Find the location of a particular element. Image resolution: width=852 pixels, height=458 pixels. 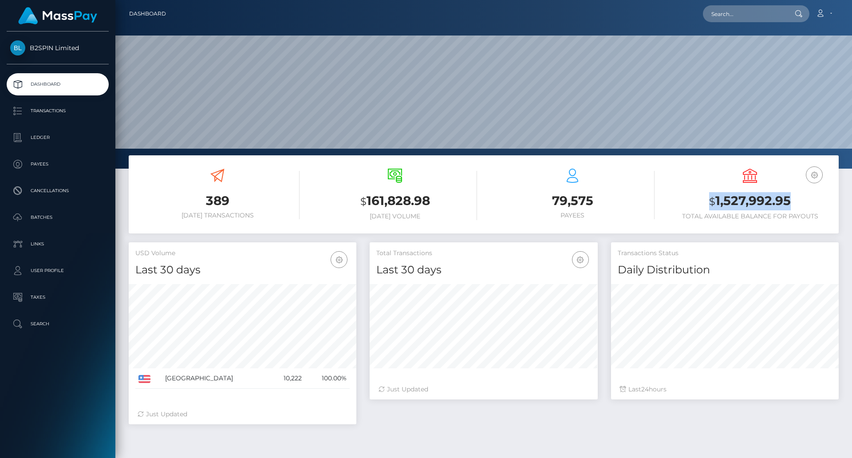

input: Search... is located at coordinates (744, 14).